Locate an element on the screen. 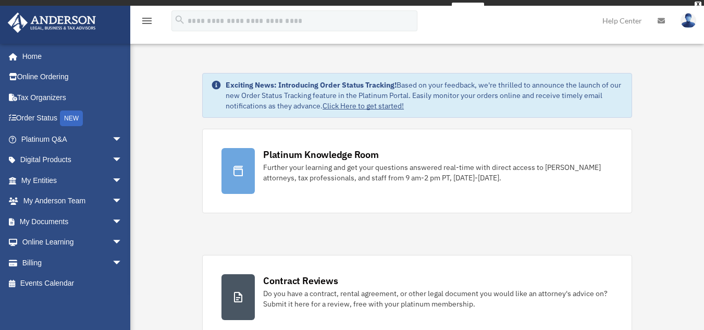 Image resolution: width=704 pixels, height=330 pixels. div: Based on your feedback, we're thrilled to announce the launch of our new Order Status Tracking fe... is located at coordinates (424, 95).